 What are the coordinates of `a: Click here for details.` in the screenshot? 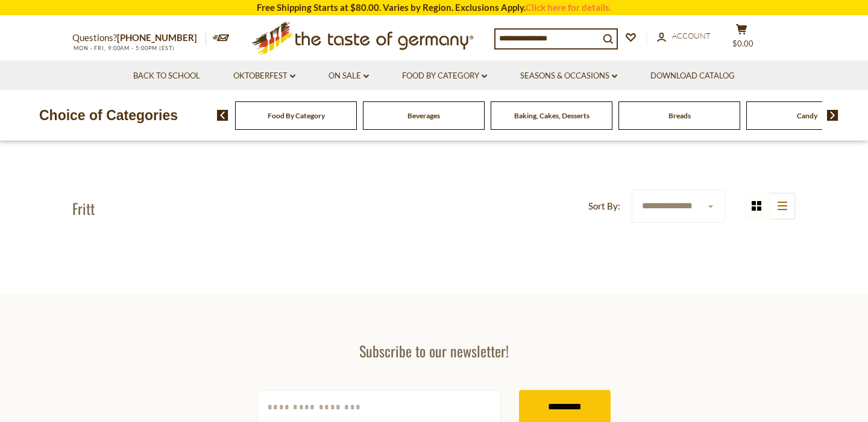 It's located at (569, 7).